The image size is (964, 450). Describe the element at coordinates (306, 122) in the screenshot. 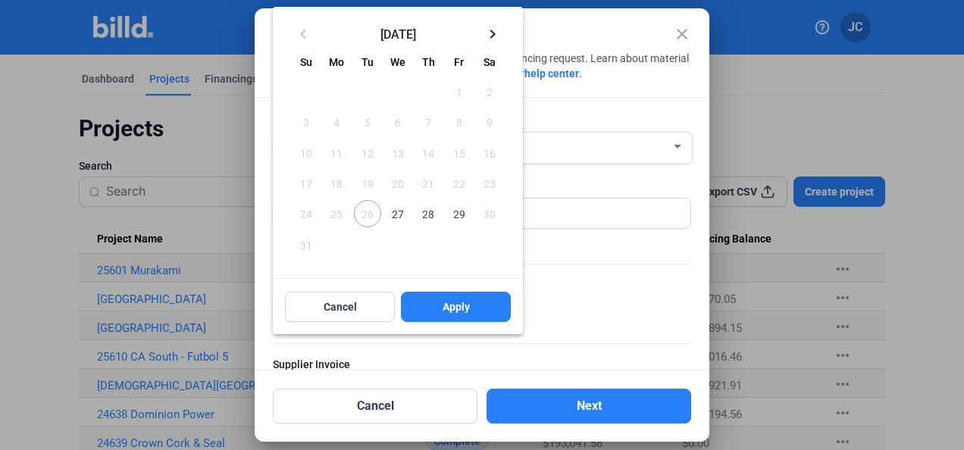

I see `span: 3` at that location.